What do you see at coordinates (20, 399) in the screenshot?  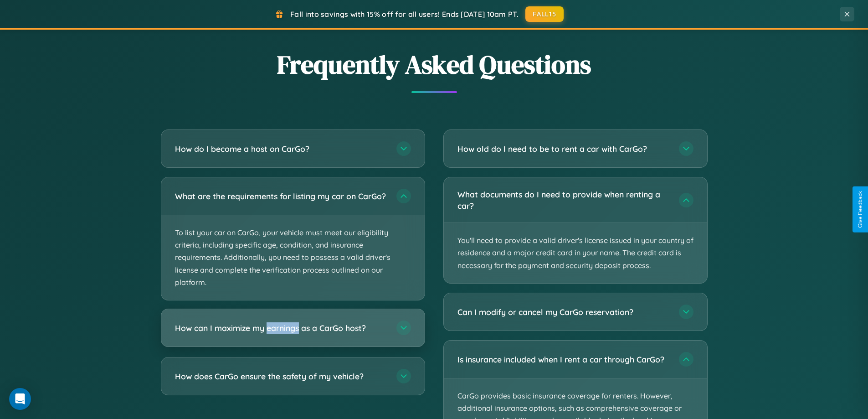 I see `div: Open Intercom Messenger` at bounding box center [20, 399].